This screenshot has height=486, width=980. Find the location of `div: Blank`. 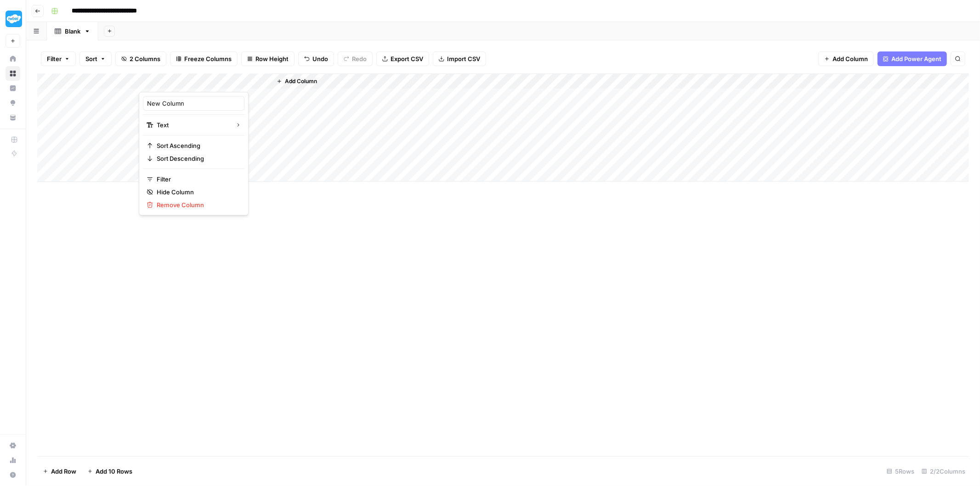

div: Blank is located at coordinates (73, 31).